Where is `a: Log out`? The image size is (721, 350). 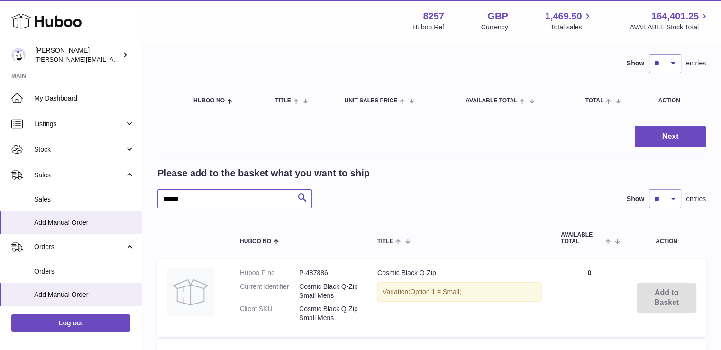 a: Log out is located at coordinates (71, 323).